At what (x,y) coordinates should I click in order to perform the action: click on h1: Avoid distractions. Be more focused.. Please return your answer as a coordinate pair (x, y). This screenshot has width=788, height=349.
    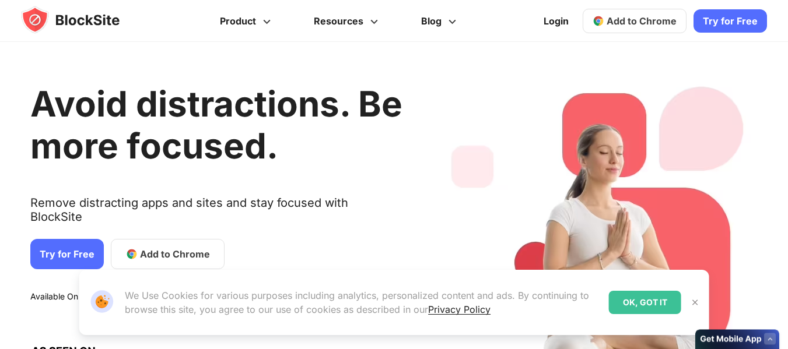
    Looking at the image, I should click on (216, 125).